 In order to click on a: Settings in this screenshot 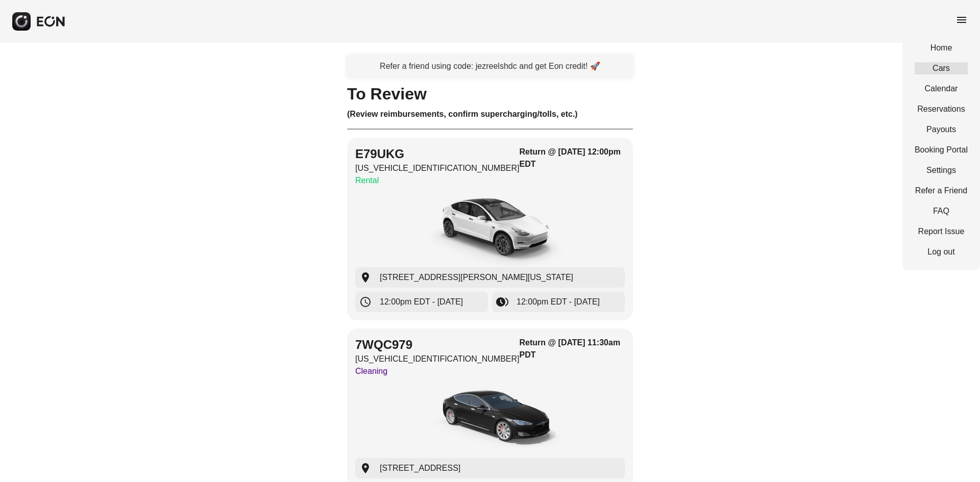, I will do `click(941, 171)`.